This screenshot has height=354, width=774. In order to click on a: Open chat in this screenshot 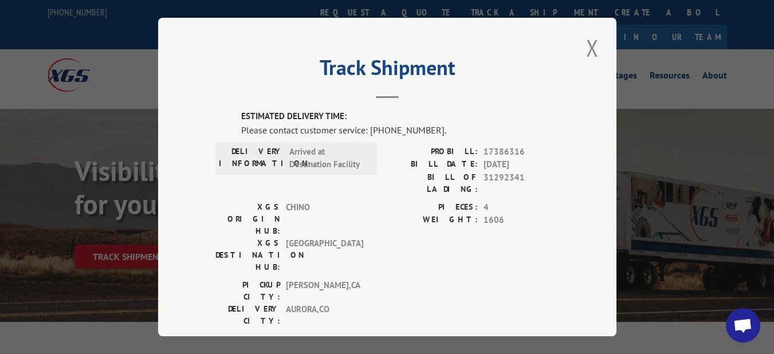, I will do `click(743, 325)`.